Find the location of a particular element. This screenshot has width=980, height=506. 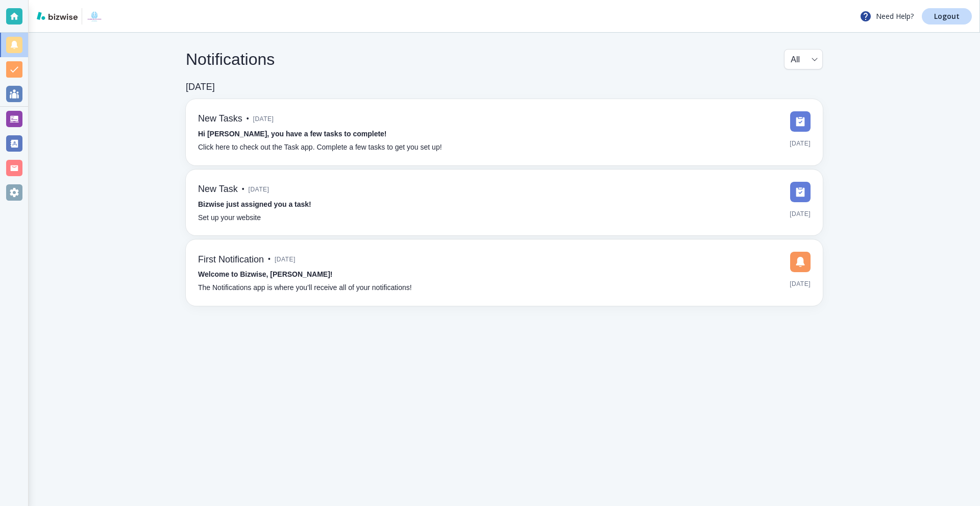

h6: First Notification is located at coordinates (231, 260).